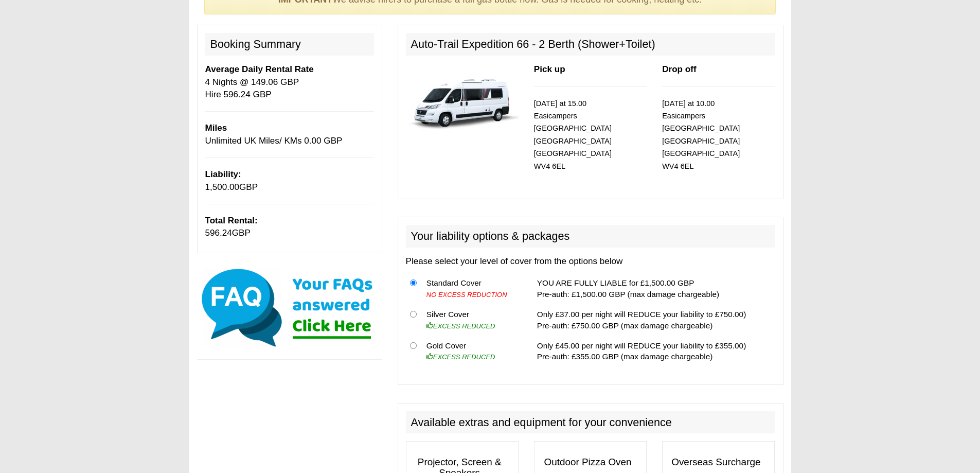  What do you see at coordinates (591, 44) in the screenshot?
I see `h2: Auto-Trail Expedition 66 - 2 Berth (Shower+Toilet)` at bounding box center [591, 44].